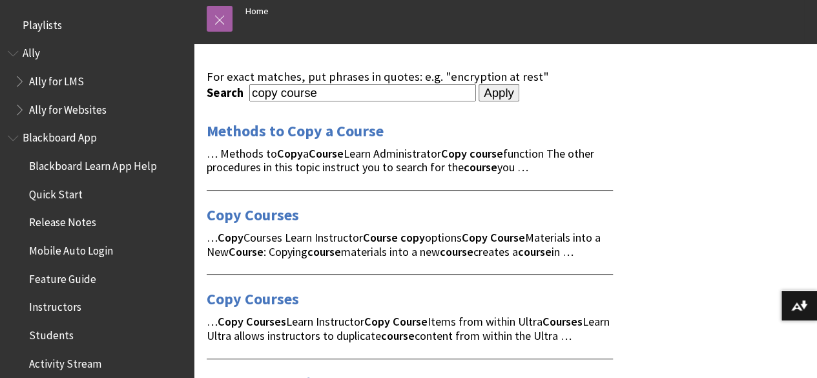  Describe the element at coordinates (59, 136) in the screenshot. I see `span: Blackboard App` at that location.